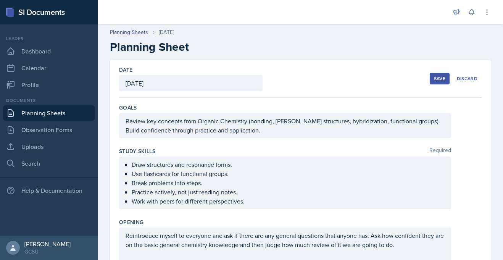 The image size is (503, 260). I want to click on p: Use flashcards for functional groups., so click(288, 174).